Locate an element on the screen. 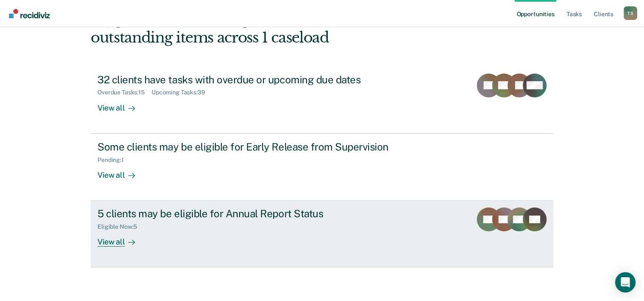 The width and height of the screenshot is (644, 301). a: 32 clients have tasks with overdue or upcoming due datesOverdue Tasks:15Upcoming Tasks:39View all is located at coordinates (322, 100).